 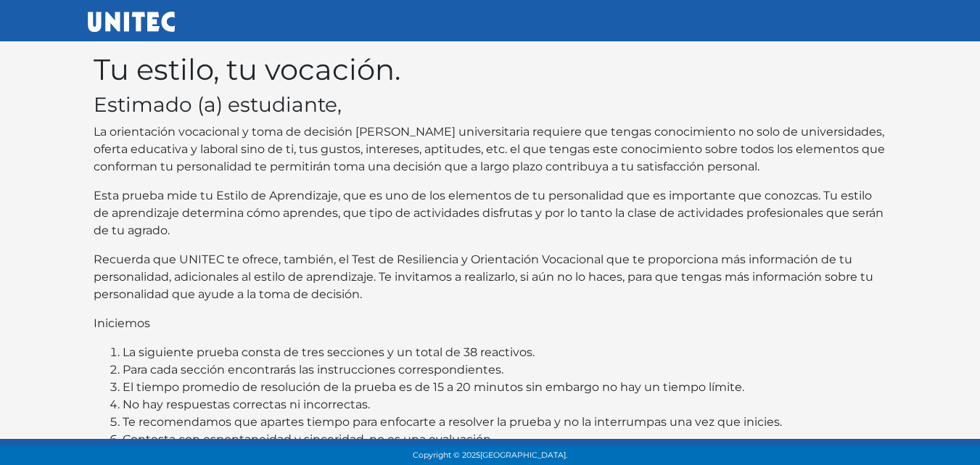 I want to click on li: No hay respuestas correctas ni incorrectas., so click(x=504, y=405).